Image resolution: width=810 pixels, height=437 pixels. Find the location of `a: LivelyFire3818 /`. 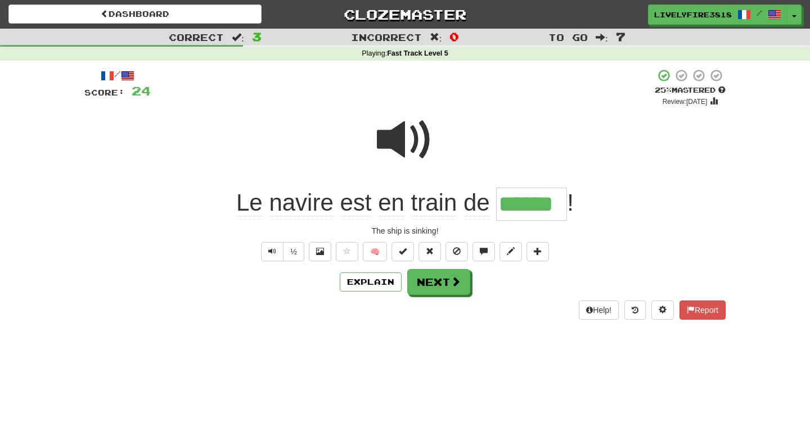

a: LivelyFire3818 / is located at coordinates (718, 15).